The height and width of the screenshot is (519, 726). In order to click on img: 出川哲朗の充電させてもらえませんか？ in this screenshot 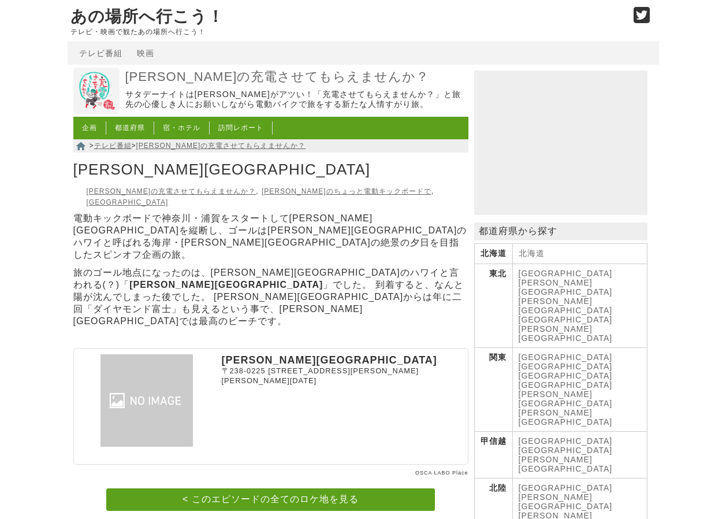, I will do `click(96, 91)`.